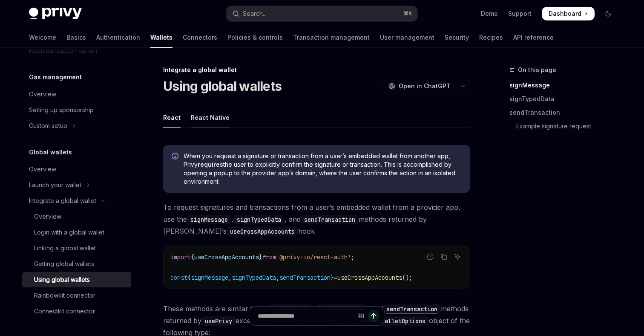 This screenshot has width=644, height=336. Describe the element at coordinates (457, 37) in the screenshot. I see `a: Security` at that location.